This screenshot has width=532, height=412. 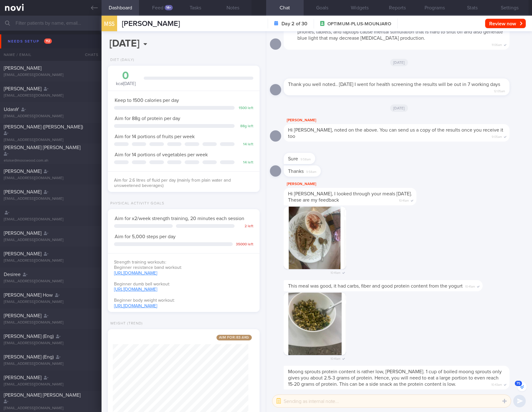 What do you see at coordinates (30, 41) in the screenshot?
I see `div: Needs setup` at bounding box center [30, 41].